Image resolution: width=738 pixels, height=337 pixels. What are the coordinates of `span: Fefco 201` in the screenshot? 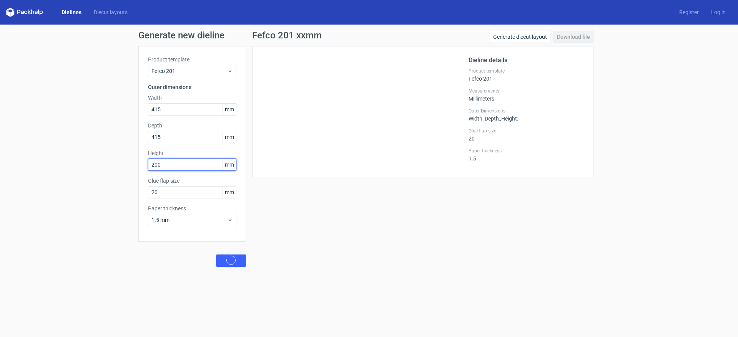 It's located at (189, 71).